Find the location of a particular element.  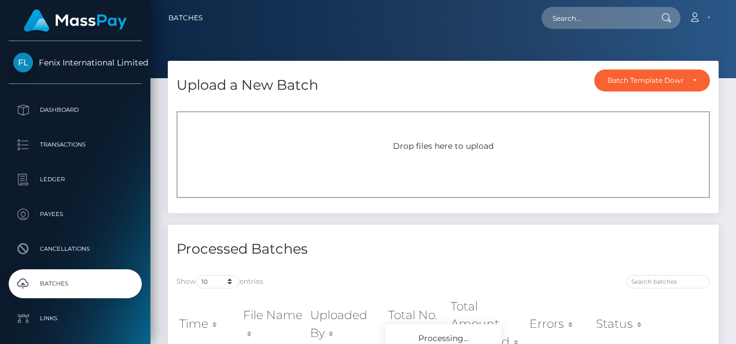

p: Payees is located at coordinates (75, 214).